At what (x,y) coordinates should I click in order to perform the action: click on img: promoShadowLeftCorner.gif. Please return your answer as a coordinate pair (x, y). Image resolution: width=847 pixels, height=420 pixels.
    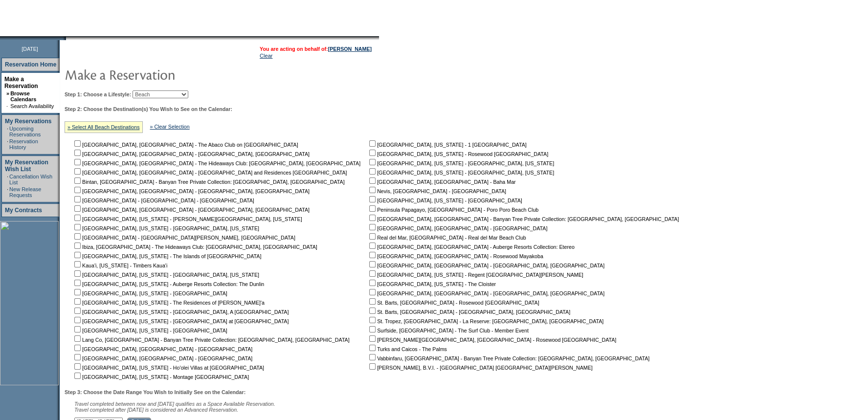
    Looking at the image, I should click on (64, 38).